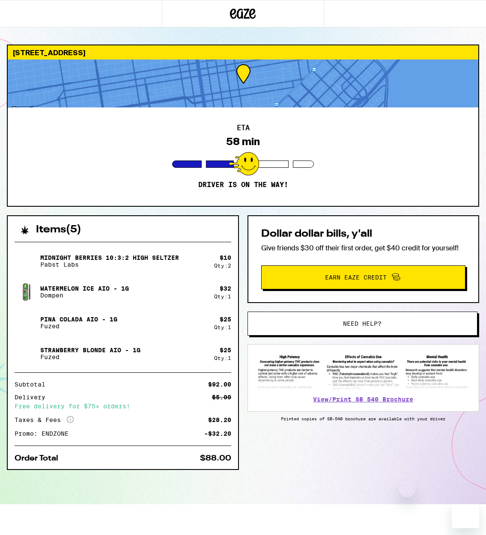  Describe the element at coordinates (33, 397) in the screenshot. I see `div: Delivery` at that location.